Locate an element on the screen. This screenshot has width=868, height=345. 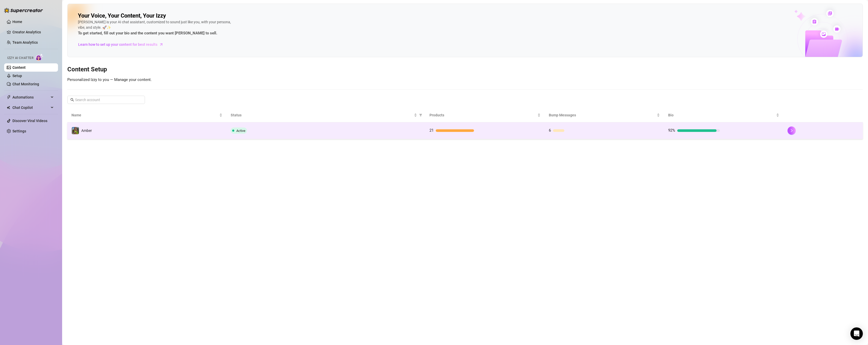
a: Discover Viral Videos is located at coordinates (30, 121).